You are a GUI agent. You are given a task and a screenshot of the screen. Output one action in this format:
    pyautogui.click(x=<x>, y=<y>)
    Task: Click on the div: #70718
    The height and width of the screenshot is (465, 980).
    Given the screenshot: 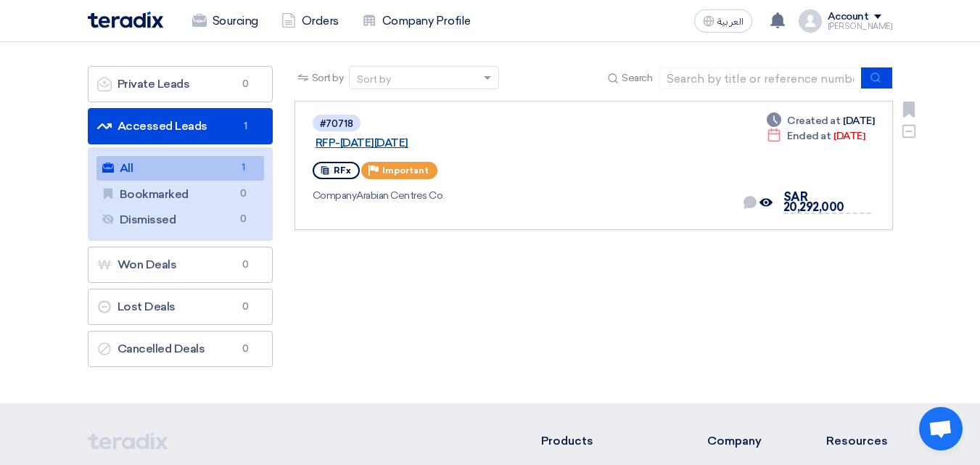 What is the action you would take?
    pyautogui.click(x=337, y=124)
    